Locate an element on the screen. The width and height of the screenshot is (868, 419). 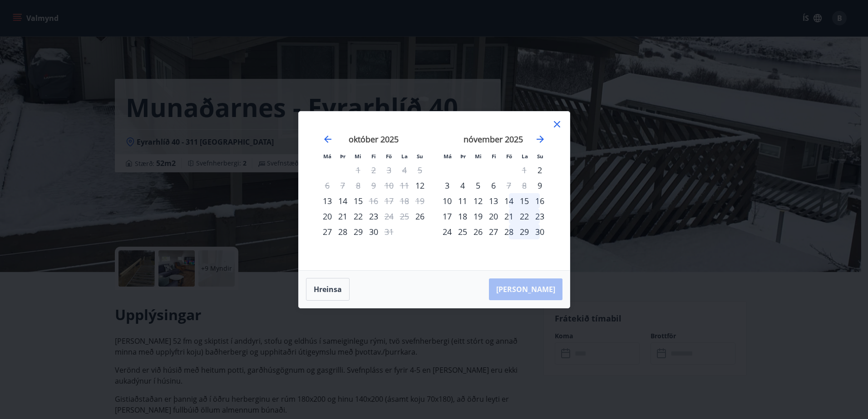
td: Choose fimmtudagur, 13. nóvember 2025 as your check-in date. It’s available. is located at coordinates (493, 201).